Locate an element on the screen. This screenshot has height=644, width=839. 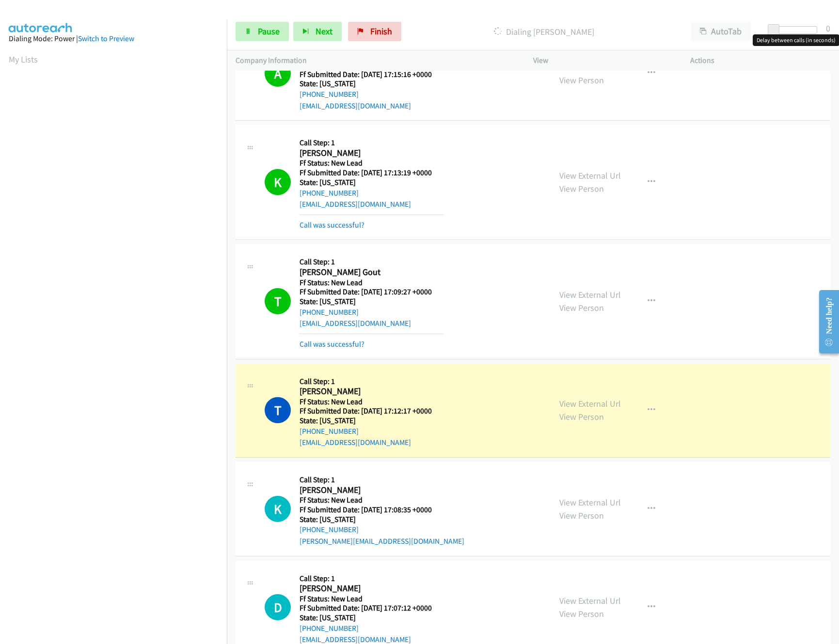
p: Actions is located at coordinates (761, 60).